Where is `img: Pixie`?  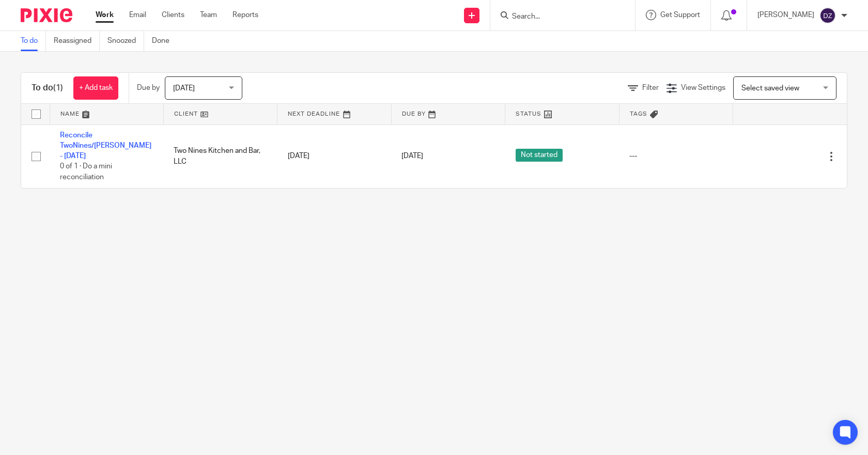
img: Pixie is located at coordinates (46, 15).